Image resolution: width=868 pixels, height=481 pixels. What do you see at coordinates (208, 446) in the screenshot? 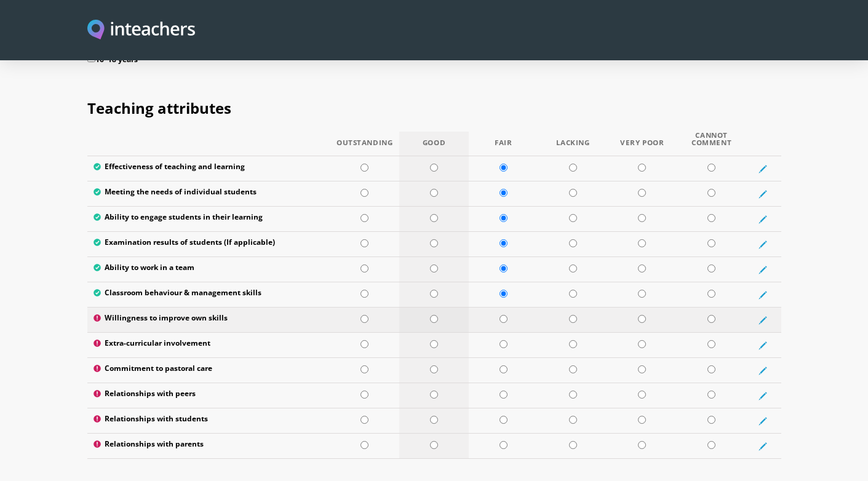
I see `label: Relationships with parents` at bounding box center [208, 446].